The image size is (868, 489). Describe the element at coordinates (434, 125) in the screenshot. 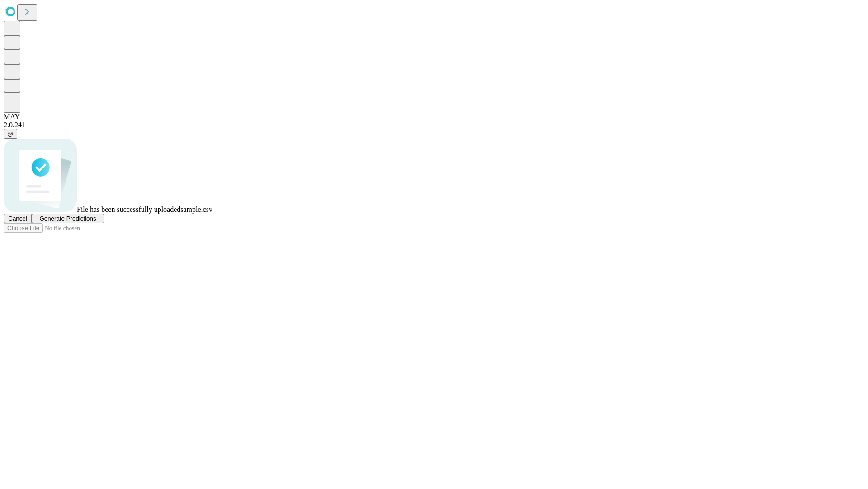

I see `div: 2.0.241` at that location.